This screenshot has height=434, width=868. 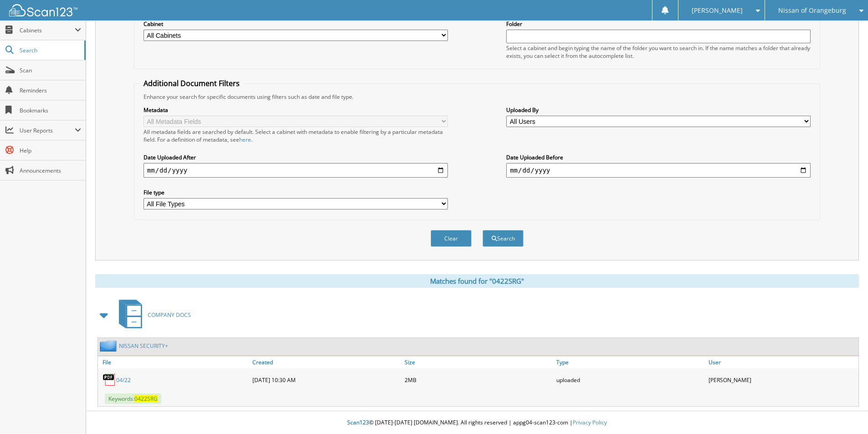 I want to click on div: All metadata fields are searched by default. Select a cabinet with metadata to enable filtering b..., so click(x=295, y=136).